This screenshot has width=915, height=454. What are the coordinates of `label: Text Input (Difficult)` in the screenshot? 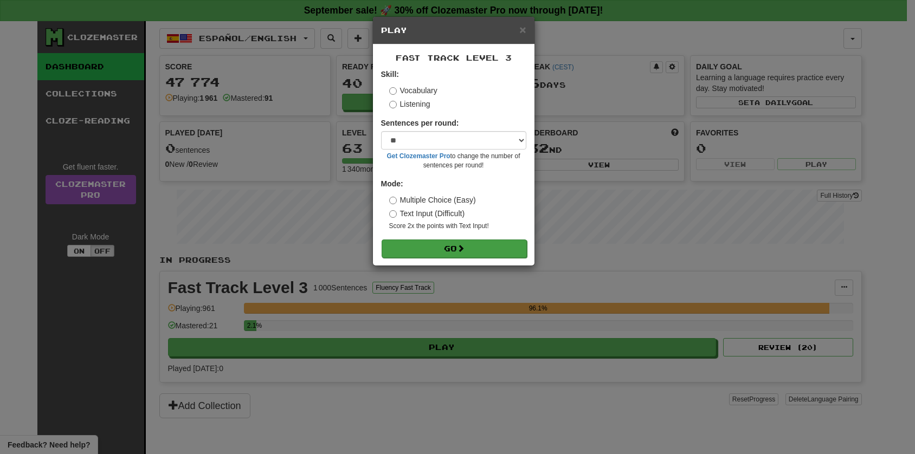 It's located at (427, 214).